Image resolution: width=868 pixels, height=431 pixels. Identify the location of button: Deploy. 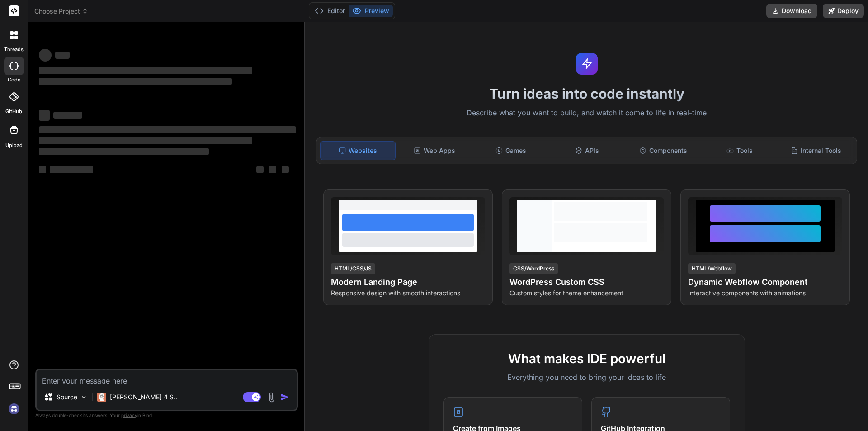
(844, 11).